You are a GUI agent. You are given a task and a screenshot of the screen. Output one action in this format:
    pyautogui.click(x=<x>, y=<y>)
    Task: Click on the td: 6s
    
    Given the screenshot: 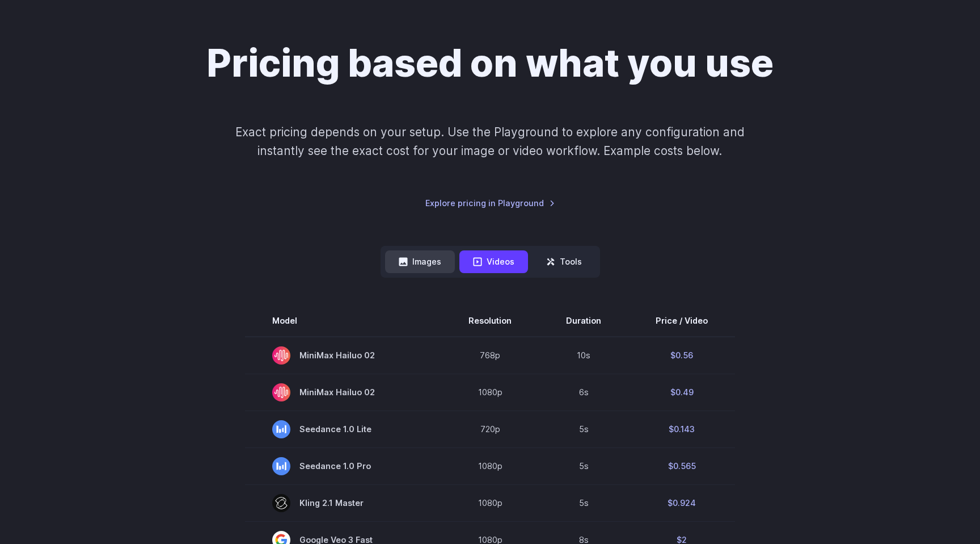 What is the action you would take?
    pyautogui.click(x=584, y=391)
    